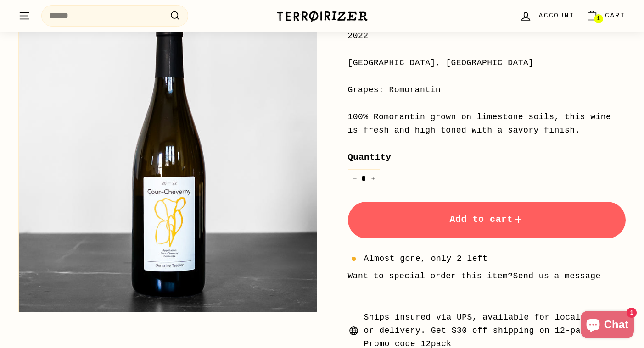  I want to click on li: Want to special order this item?, so click(487, 276).